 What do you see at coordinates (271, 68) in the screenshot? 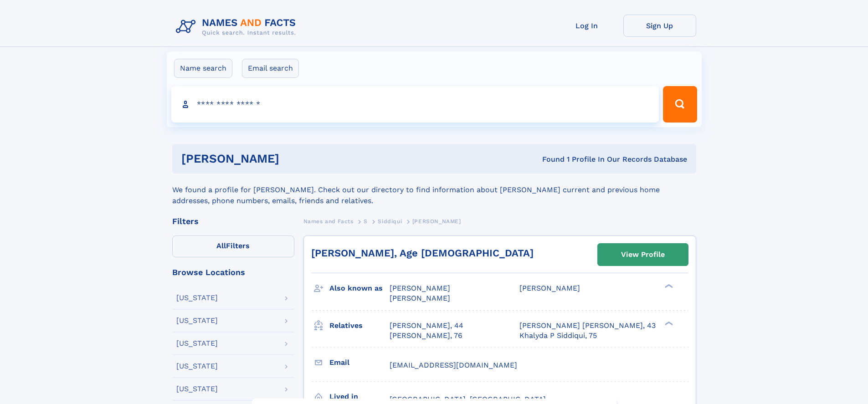
I see `label: Email search` at bounding box center [271, 68].